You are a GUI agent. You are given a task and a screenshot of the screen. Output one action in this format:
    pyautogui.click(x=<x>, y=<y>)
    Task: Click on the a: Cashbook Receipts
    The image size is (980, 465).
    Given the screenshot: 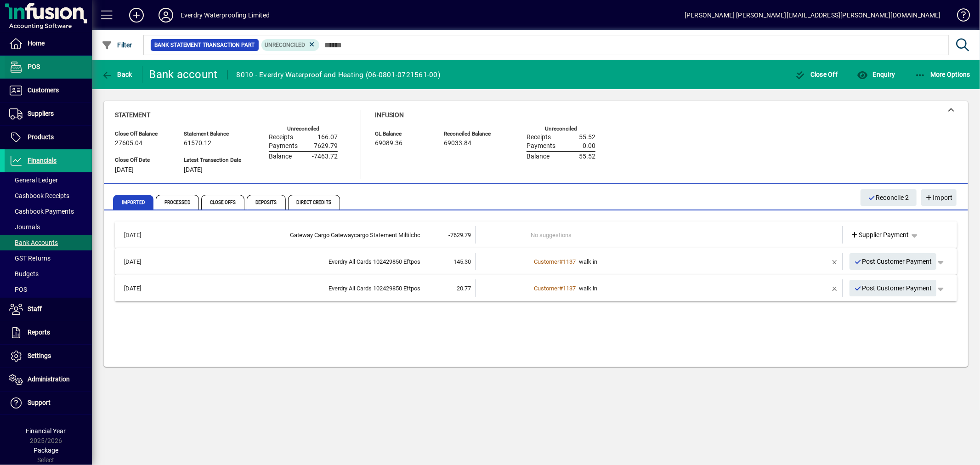 What is the action you would take?
    pyautogui.click(x=48, y=196)
    